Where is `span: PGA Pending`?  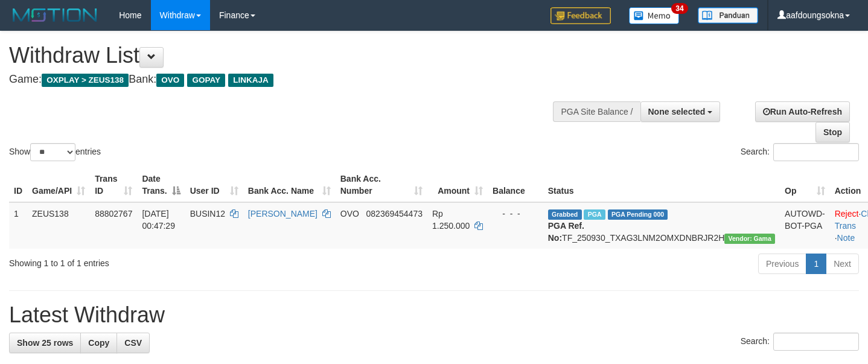
span: PGA Pending is located at coordinates (639, 214).